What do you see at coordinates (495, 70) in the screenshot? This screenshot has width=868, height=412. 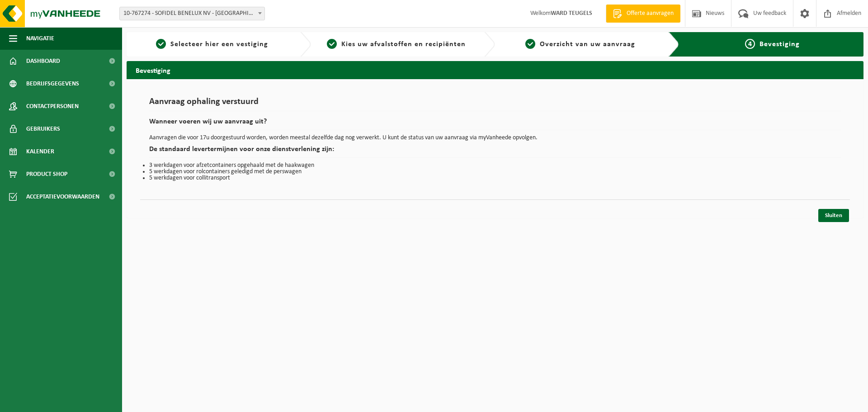 I see `h2: Bevestiging` at bounding box center [495, 70].